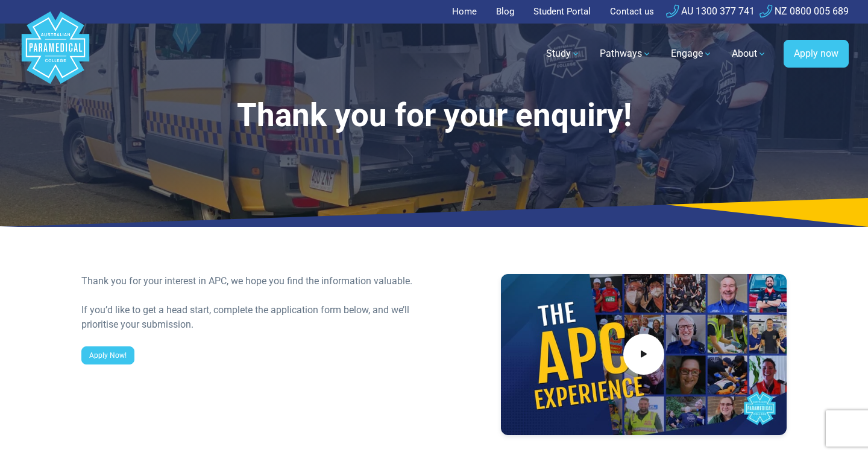 Image resolution: width=868 pixels, height=455 pixels. What do you see at coordinates (692, 54) in the screenshot?
I see `a: Engage` at bounding box center [692, 54].